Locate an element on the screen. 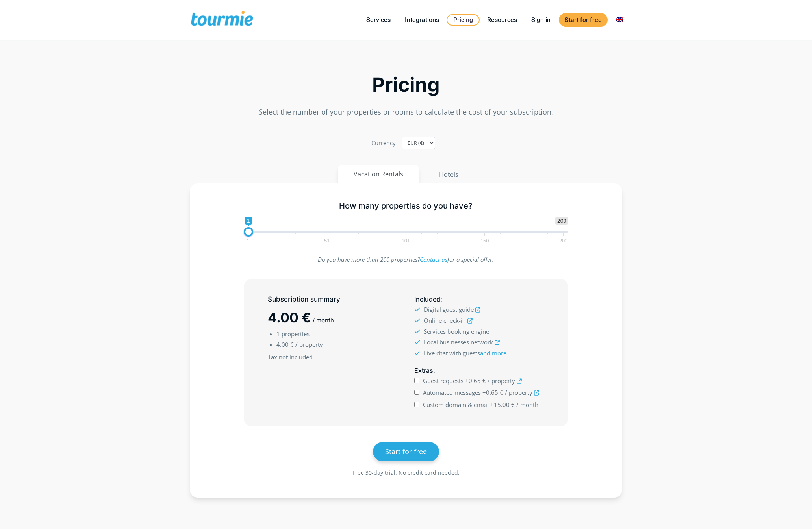 This screenshot has height=531, width=812. a: Integrations is located at coordinates (422, 20).